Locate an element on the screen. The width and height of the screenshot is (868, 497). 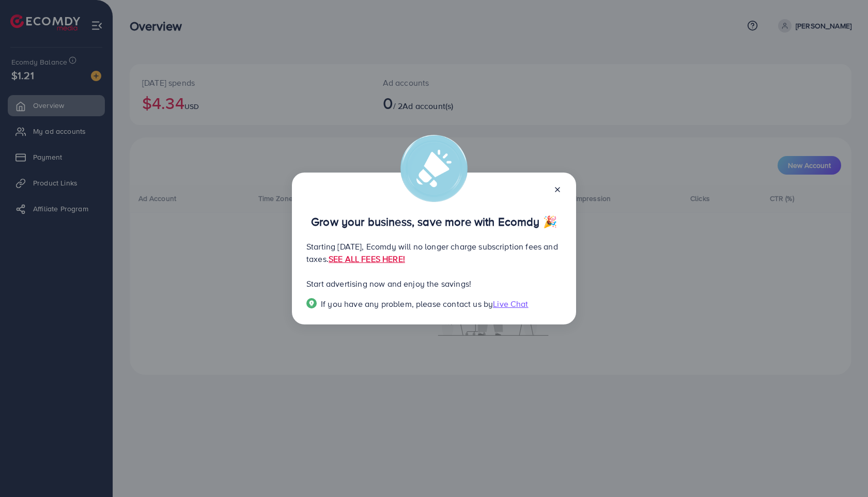
span: Live Chat is located at coordinates (510, 304).